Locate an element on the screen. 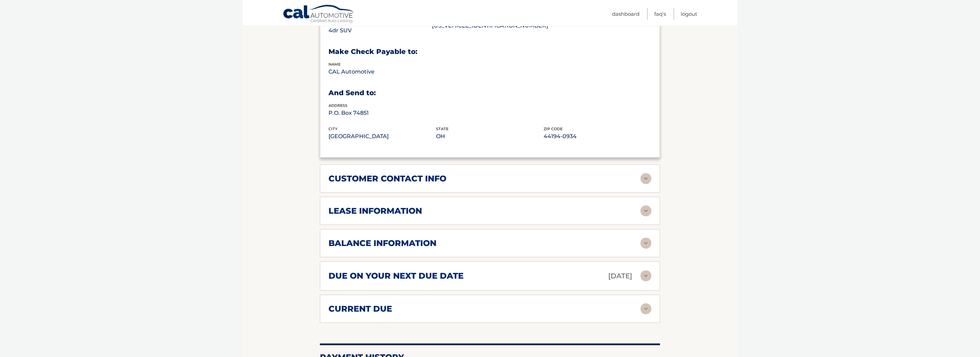 Image resolution: width=980 pixels, height=357 pixels. span: name is located at coordinates (334, 64).